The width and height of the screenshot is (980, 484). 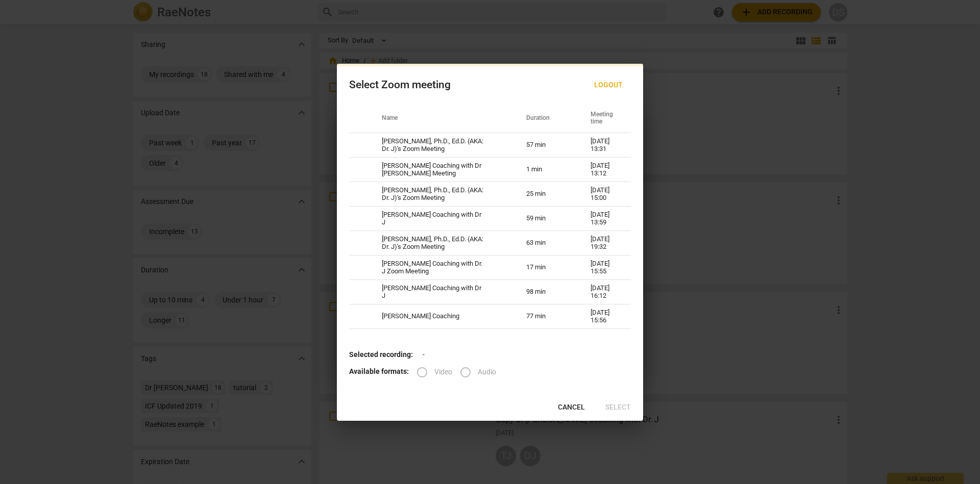 I want to click on span: Video, so click(x=443, y=372).